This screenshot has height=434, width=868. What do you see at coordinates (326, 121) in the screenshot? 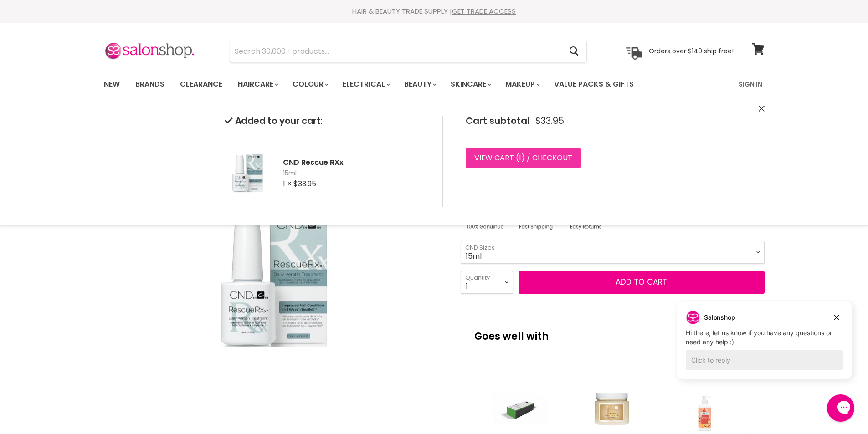
I see `h2: Added to your cart:` at bounding box center [326, 121].